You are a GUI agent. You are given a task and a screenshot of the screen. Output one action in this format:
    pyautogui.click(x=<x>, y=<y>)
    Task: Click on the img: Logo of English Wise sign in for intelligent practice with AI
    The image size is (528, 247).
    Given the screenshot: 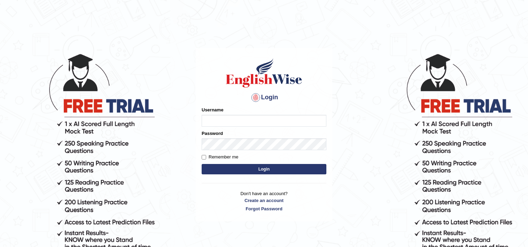 What is the action you would take?
    pyautogui.click(x=264, y=73)
    